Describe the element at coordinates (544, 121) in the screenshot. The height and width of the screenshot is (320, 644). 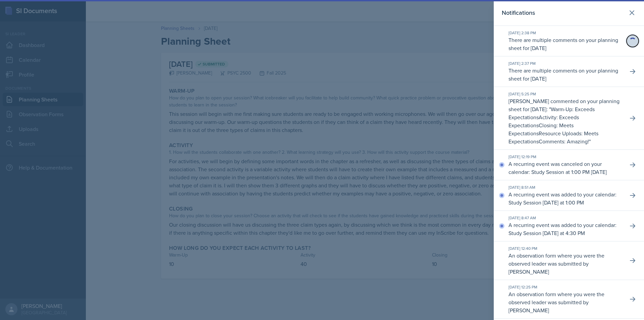
I see `p: Activity: Exceeds Expectations` at that location.